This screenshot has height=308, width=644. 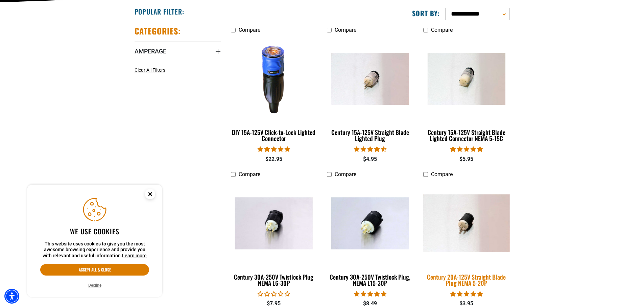 What do you see at coordinates (466, 91) in the screenshot?
I see `a: Century 15A-125V Straight Blade Lighted Connector NEMA 5-15C Century 15A-125V Straight Blade Ligh...` at bounding box center [466, 91].